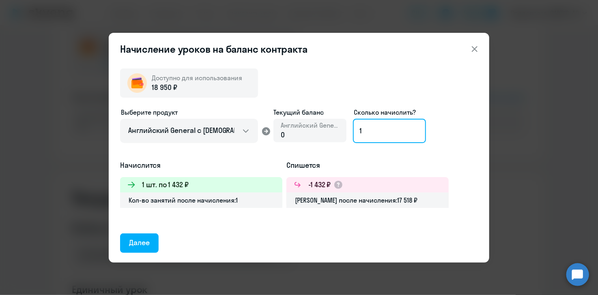 Image resolution: width=598 pixels, height=295 pixels. Describe the element at coordinates (310, 125) in the screenshot. I see `span: Английский General` at that location.